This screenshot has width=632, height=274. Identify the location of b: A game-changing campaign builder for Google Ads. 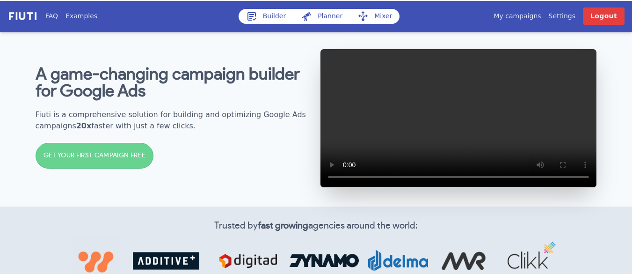
(167, 83).